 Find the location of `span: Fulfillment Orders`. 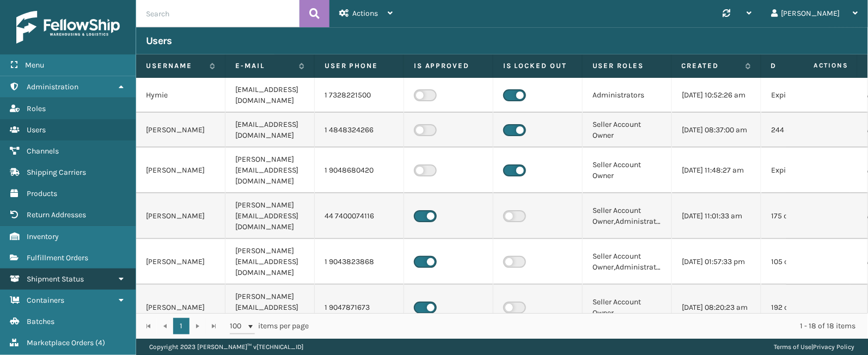

span: Fulfillment Orders is located at coordinates (57, 258).